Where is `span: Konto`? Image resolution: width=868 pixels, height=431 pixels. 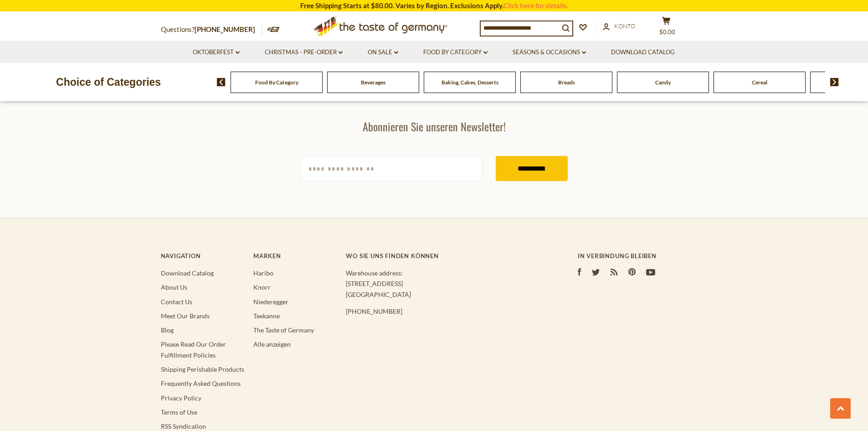 span: Konto is located at coordinates (625, 26).